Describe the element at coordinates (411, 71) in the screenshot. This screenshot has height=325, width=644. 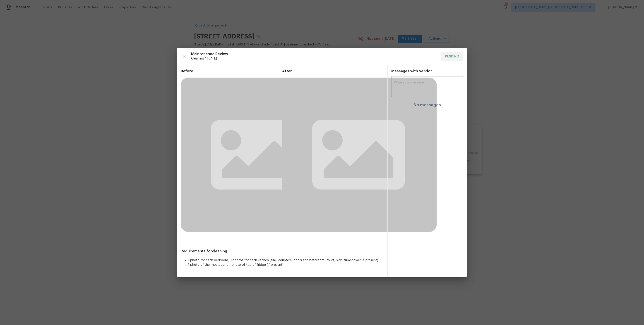
I see `span: Messages with Vendor` at that location.